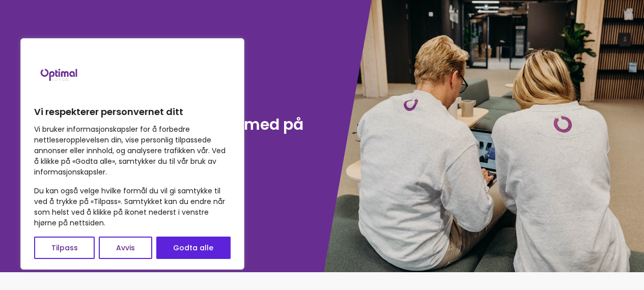 The width and height of the screenshot is (644, 290). I want to click on button: Avvis, so click(125, 247).